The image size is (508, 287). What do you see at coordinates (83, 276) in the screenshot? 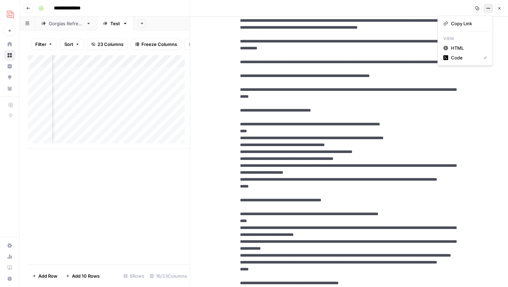
I see `button: Add 10 Rows` at bounding box center [83, 276].